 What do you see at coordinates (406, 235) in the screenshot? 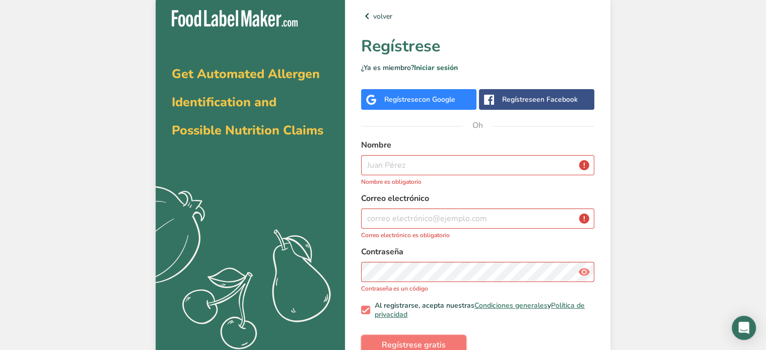
I see `font: Correo electrónico es obligatorio` at bounding box center [406, 235].